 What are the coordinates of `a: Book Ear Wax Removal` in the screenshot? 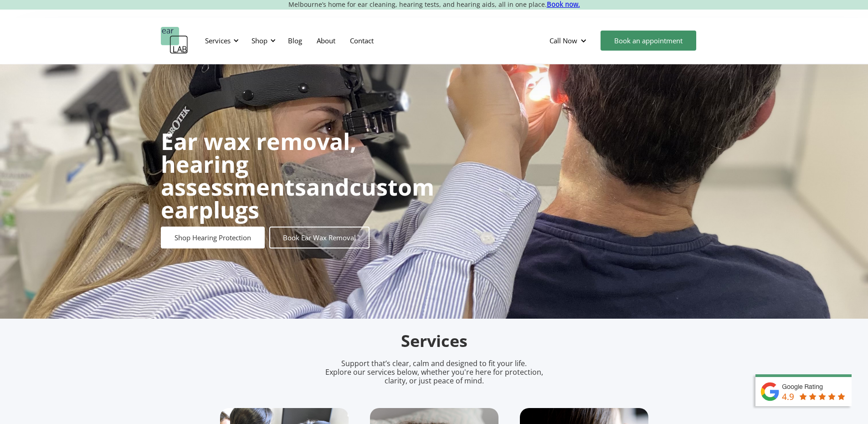 It's located at (319, 237).